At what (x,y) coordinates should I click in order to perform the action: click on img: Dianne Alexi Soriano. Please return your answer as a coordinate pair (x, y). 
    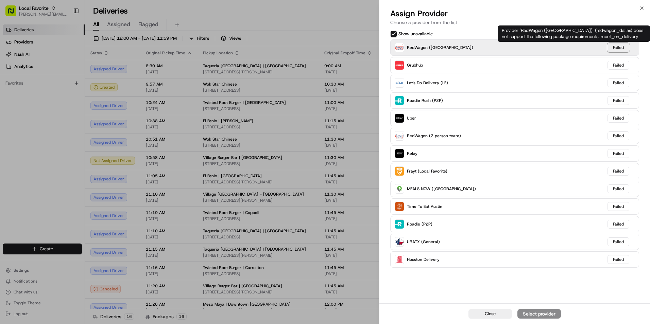
    Looking at the image, I should click on (12, 104).